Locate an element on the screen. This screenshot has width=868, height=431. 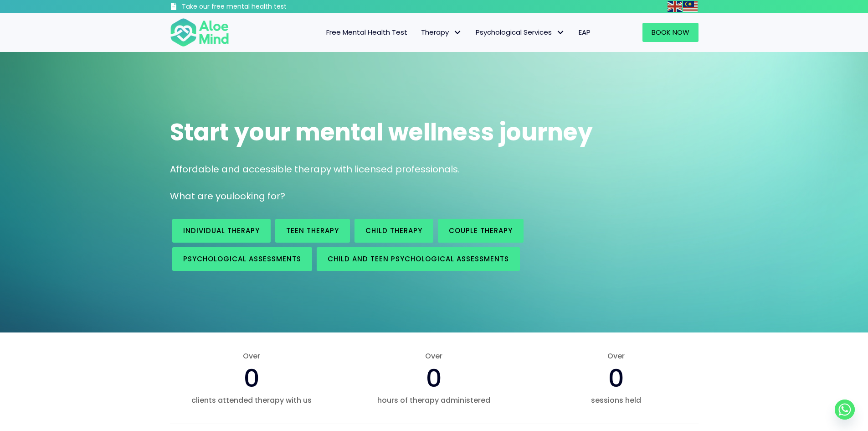
a: Malay is located at coordinates (691, 6).